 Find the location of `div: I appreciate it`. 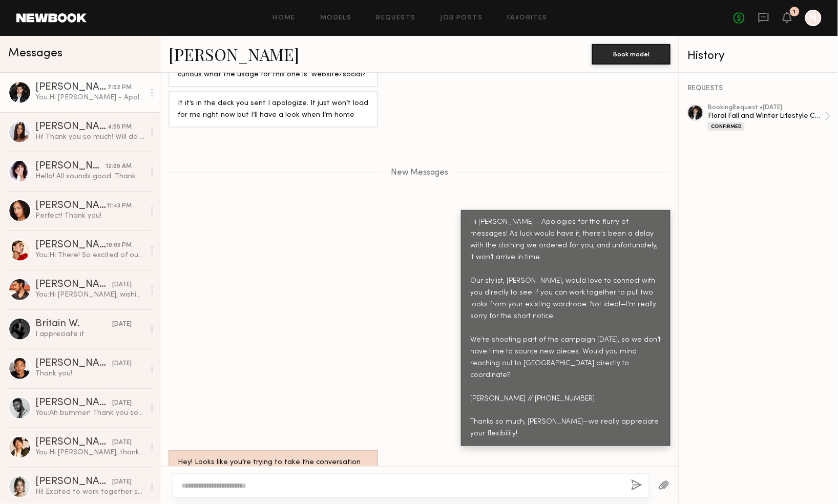

div: I appreciate it is located at coordinates (90, 334).